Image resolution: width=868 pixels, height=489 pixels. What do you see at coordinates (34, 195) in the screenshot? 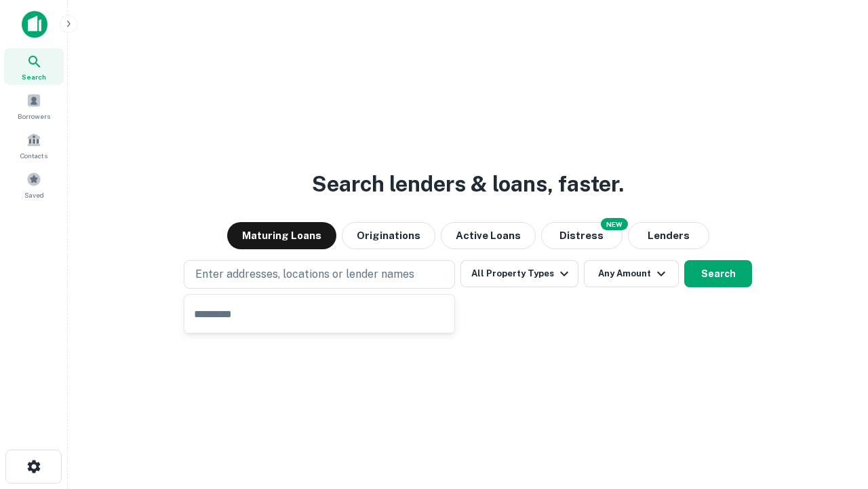
I see `span: Saved` at bounding box center [34, 195].